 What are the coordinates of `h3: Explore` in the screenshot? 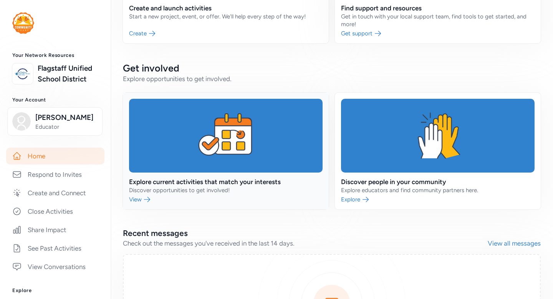 It's located at (55, 290).